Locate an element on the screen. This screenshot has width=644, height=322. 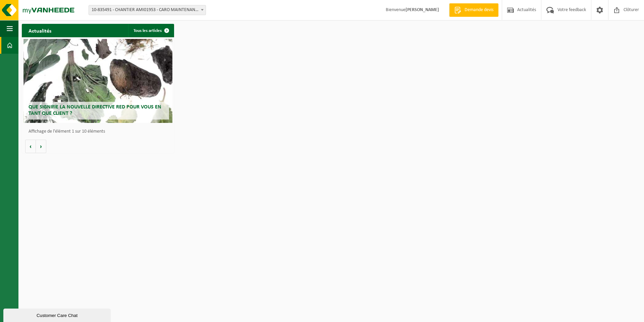
span: Demande devis is located at coordinates (479, 10).